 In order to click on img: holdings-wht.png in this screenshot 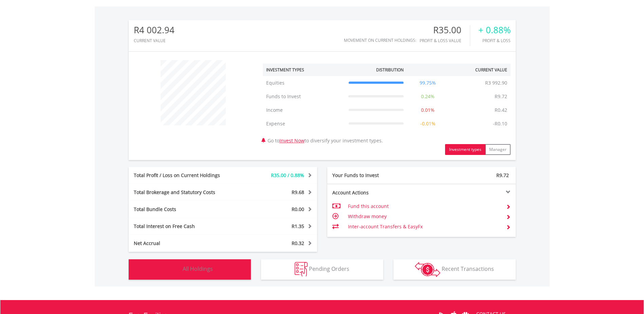, I will do `click(173, 269)`.